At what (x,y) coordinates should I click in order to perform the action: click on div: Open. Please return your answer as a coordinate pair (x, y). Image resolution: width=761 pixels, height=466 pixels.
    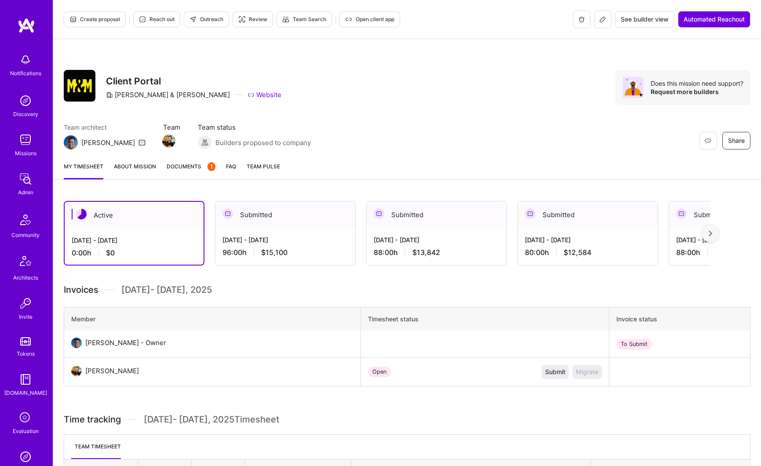
    Looking at the image, I should click on (379, 372).